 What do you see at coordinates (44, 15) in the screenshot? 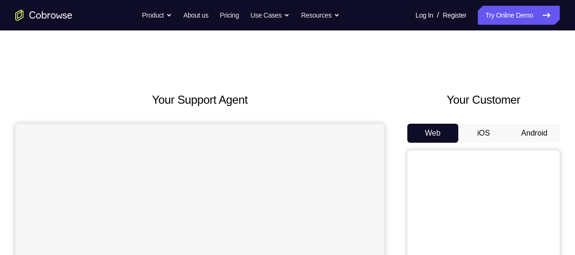
I see `a: Go to the home page` at bounding box center [44, 15].